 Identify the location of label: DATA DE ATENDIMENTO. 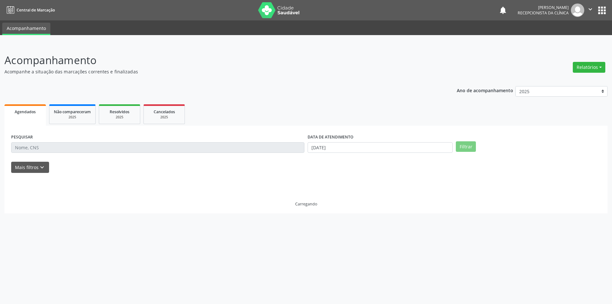
(331, 137).